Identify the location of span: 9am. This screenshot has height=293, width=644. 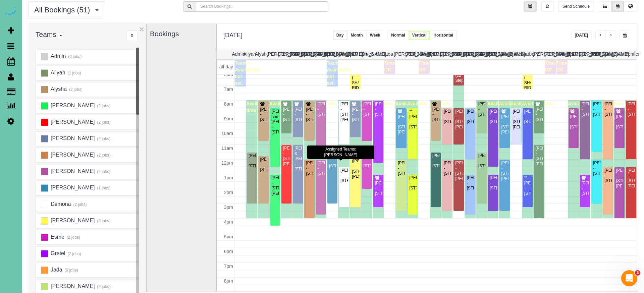
(228, 119).